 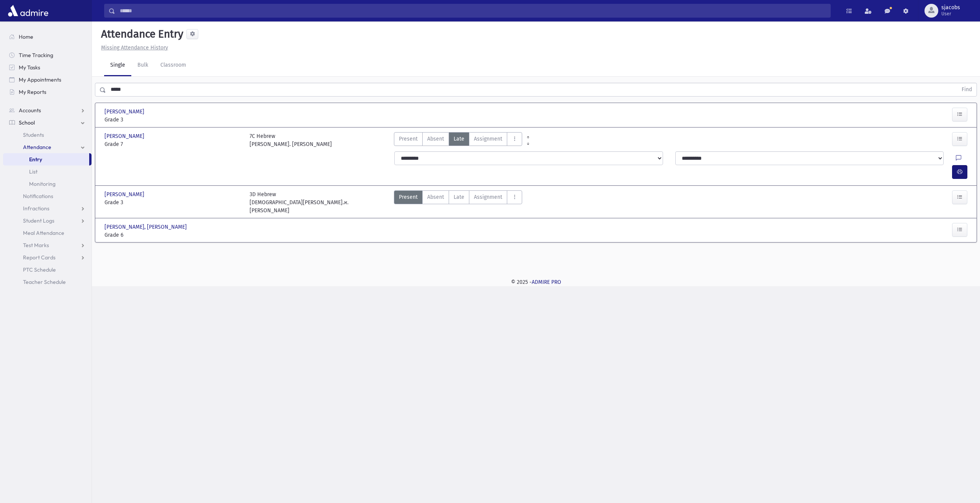 I want to click on a: Test Marks, so click(x=47, y=245).